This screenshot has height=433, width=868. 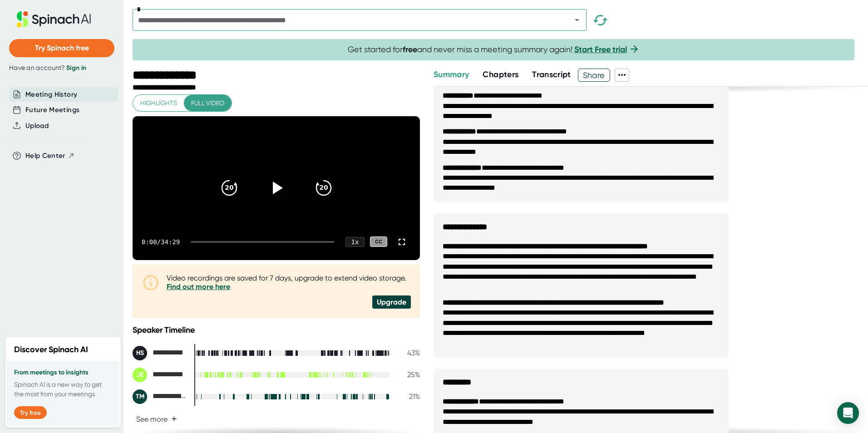 What do you see at coordinates (207, 103) in the screenshot?
I see `span: Full video` at bounding box center [207, 103].